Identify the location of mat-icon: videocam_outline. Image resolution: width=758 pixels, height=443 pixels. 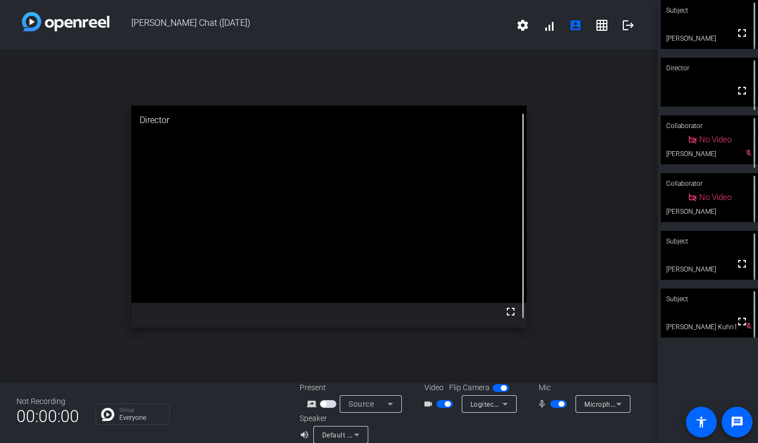
(430, 404).